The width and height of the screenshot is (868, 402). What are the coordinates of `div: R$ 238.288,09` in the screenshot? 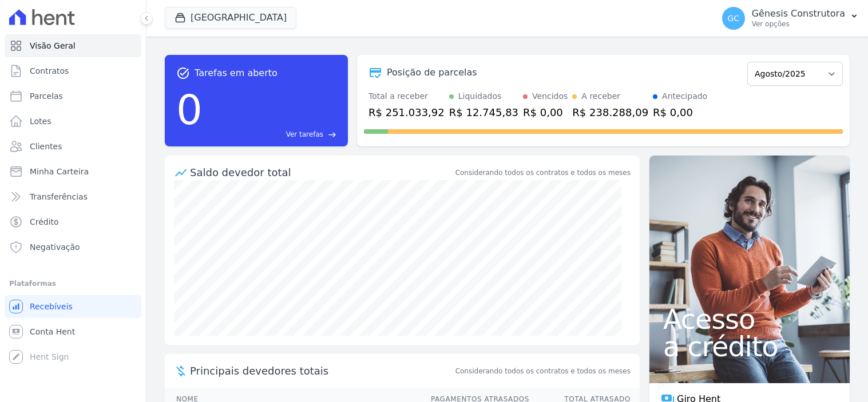 It's located at (610, 112).